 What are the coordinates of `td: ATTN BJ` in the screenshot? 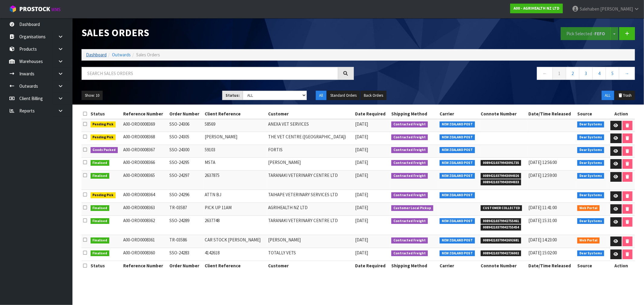 It's located at (235, 196).